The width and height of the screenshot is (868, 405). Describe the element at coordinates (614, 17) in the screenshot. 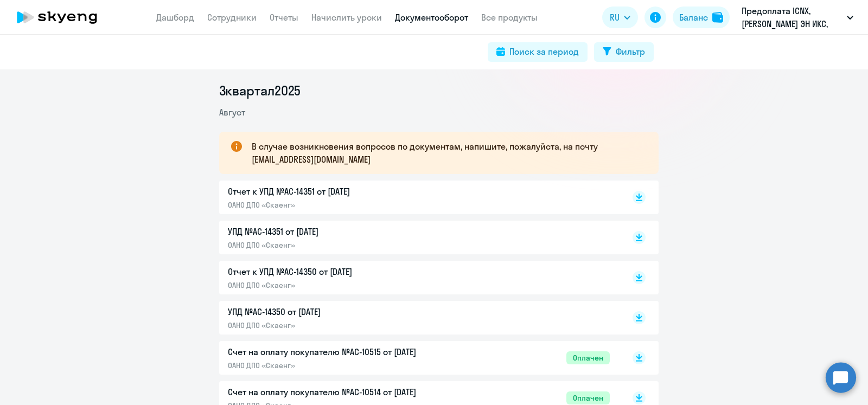

I see `span: RU` at that location.